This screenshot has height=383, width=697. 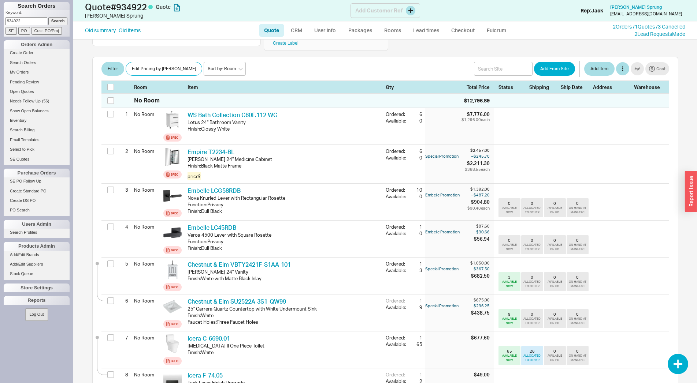 What do you see at coordinates (478, 208) in the screenshot?
I see `div: $90.48 each` at bounding box center [478, 208].